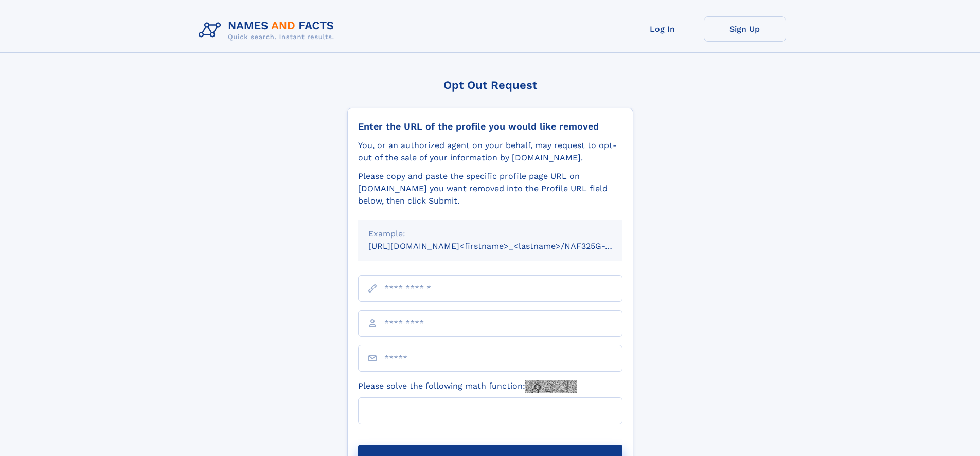  What do you see at coordinates (490, 127) in the screenshot?
I see `div: Enter the URL of the profile you would like removed` at bounding box center [490, 127].